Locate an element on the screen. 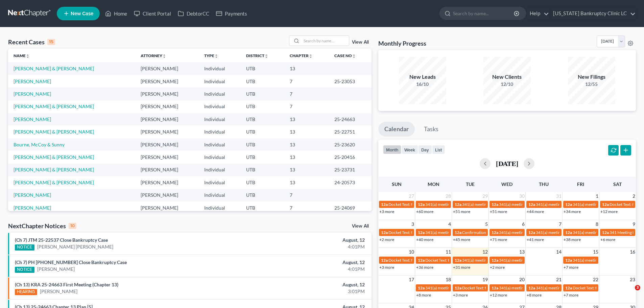  div: 12/10 is located at coordinates (507, 84).